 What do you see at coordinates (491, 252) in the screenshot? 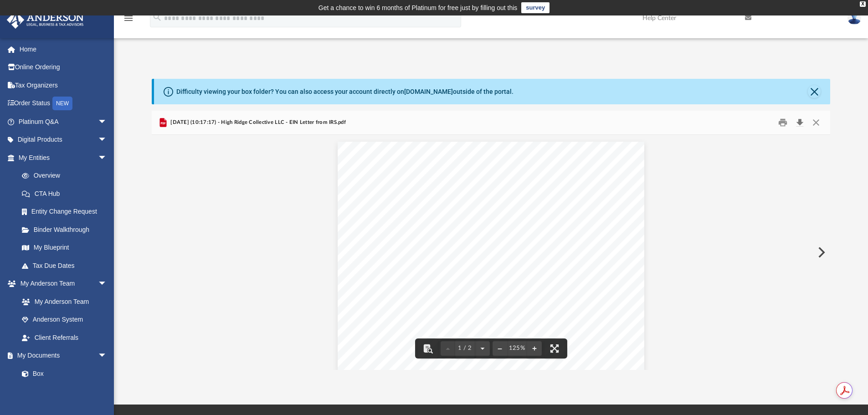
I see `div: Document Viewer` at bounding box center [491, 252].